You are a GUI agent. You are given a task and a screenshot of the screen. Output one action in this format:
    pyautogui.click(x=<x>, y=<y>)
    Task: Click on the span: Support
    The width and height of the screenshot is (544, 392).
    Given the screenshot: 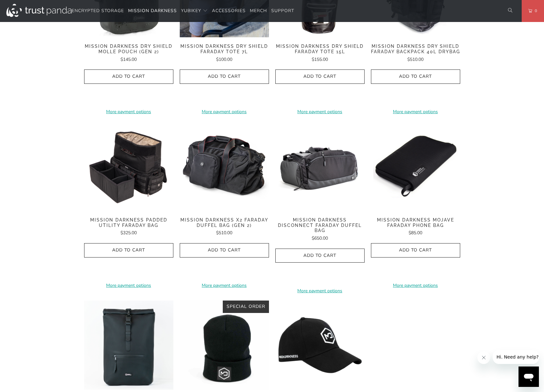 What is the action you would take?
    pyautogui.click(x=283, y=11)
    